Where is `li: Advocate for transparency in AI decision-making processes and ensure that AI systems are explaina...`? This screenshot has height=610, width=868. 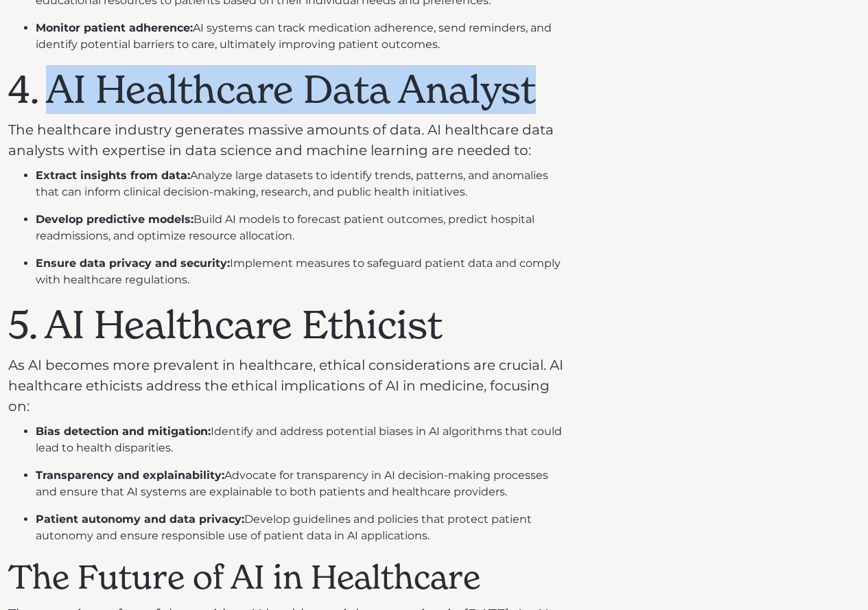
li: Advocate for transparency in AI decision-making processes and ensure that AI systems are explaina... is located at coordinates (302, 484).